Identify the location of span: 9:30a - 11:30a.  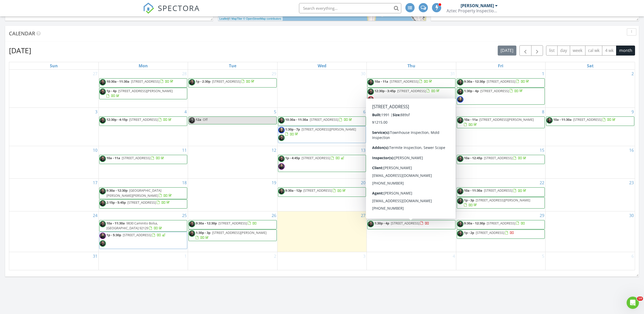
(385, 158).